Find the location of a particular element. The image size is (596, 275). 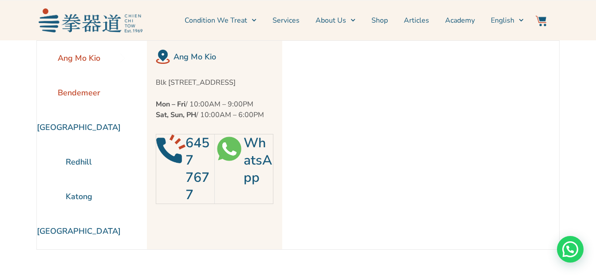

strong: Mon – Fri is located at coordinates (170, 104).